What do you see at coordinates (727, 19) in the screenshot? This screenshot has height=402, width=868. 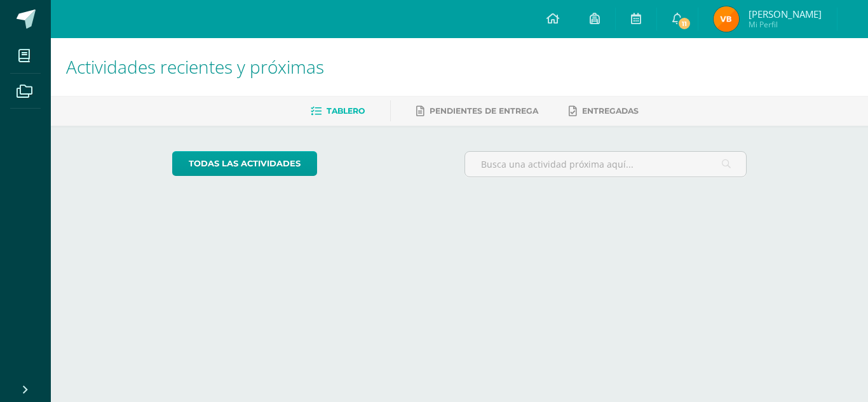 I see `img: fd75f864c6a6b0fef5bd7603cd2ef97d.png` at bounding box center [727, 19].